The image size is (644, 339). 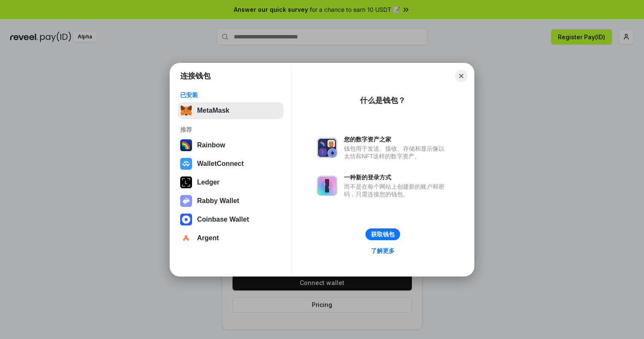 What do you see at coordinates (231, 130) in the screenshot?
I see `div: 推荐` at bounding box center [231, 130].